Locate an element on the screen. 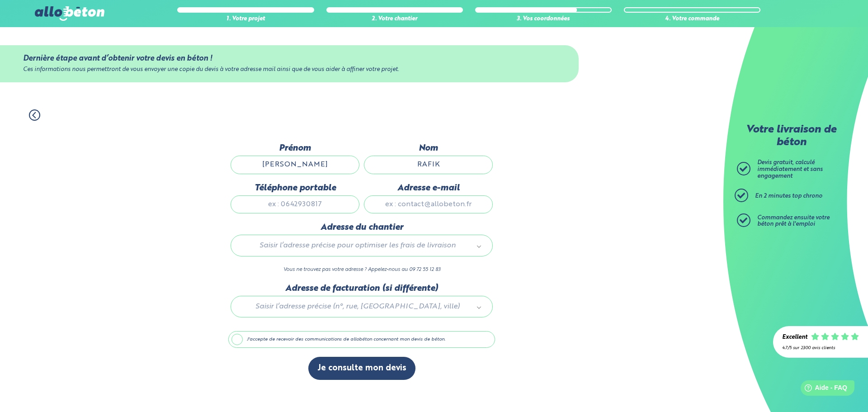  label: Adresse e-mail is located at coordinates (428, 188).